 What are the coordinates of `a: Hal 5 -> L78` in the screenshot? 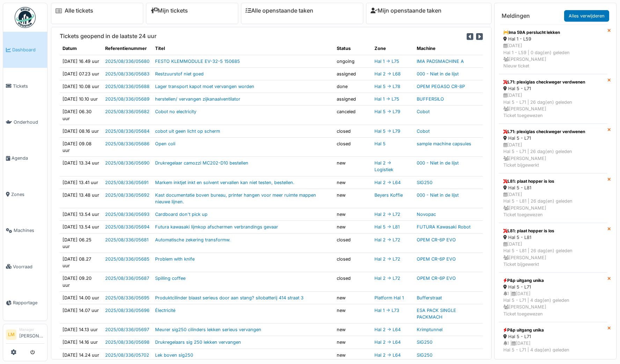 It's located at (387, 86).